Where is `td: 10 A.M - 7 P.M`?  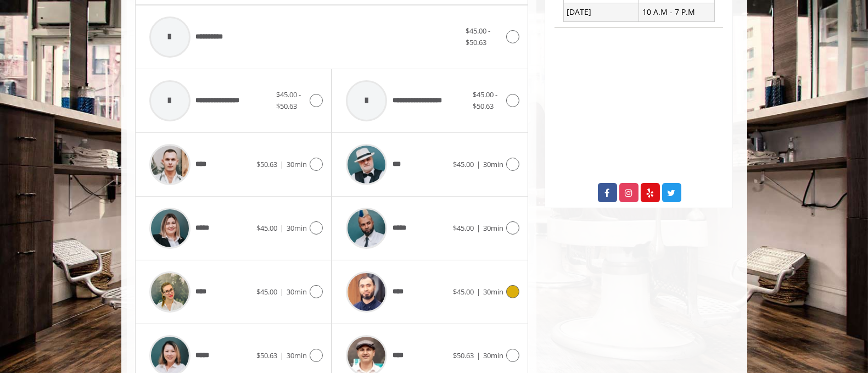
td: 10 A.M - 7 P.M is located at coordinates (677, 12).